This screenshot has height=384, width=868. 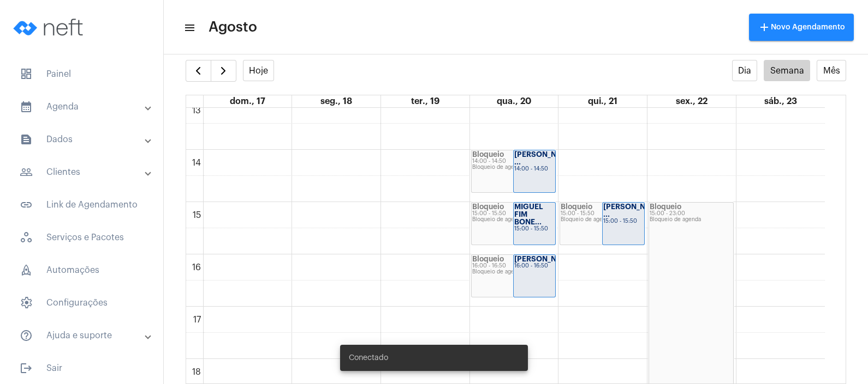 What do you see at coordinates (692, 102) in the screenshot?
I see `a: 22 de agosto de 2025` at bounding box center [692, 102].